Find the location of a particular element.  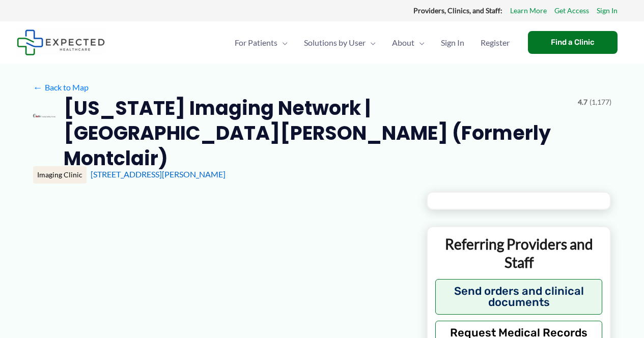

a: ←Back to Map is located at coordinates (60, 87).